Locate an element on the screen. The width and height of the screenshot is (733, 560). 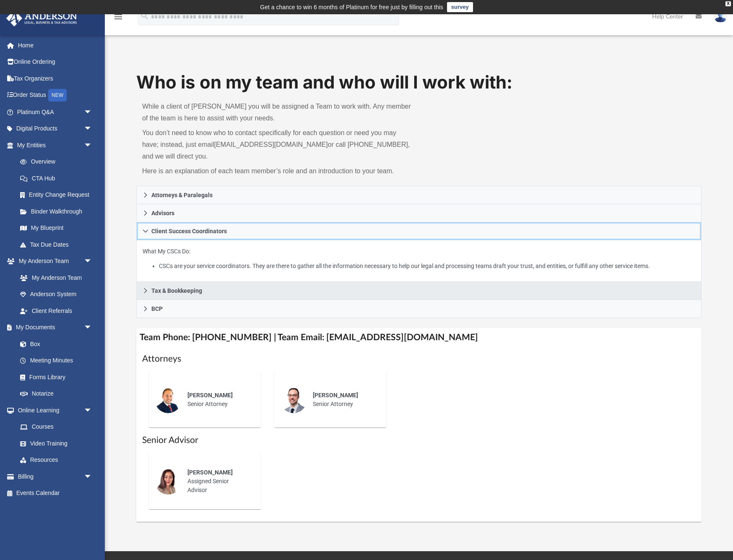
a: Resources is located at coordinates (56, 460).